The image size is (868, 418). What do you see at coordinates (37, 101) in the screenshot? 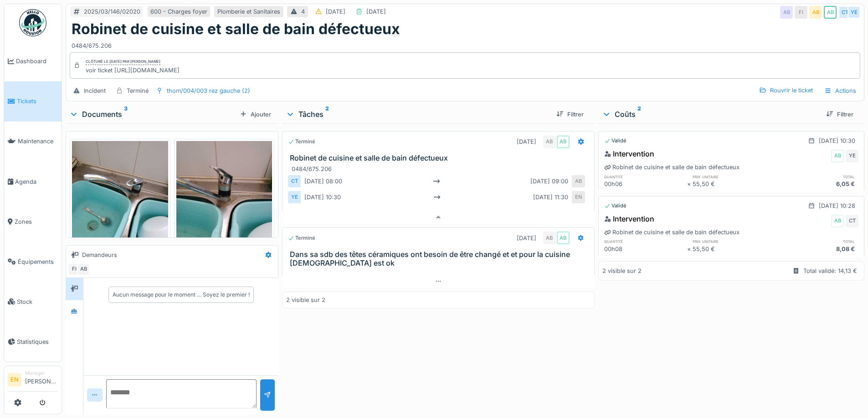
I see `span: Tickets` at bounding box center [37, 101].